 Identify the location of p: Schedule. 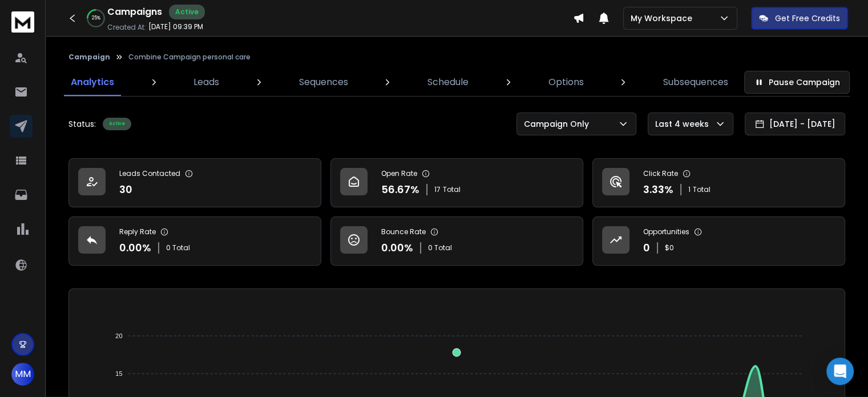
(448, 83).